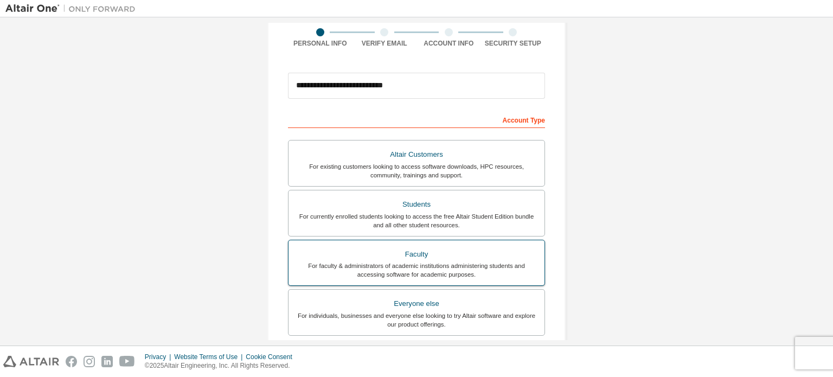  Describe the element at coordinates (416, 270) in the screenshot. I see `div: For faculty & administrators of academic institutions administering students and accessing softwa...` at that location.